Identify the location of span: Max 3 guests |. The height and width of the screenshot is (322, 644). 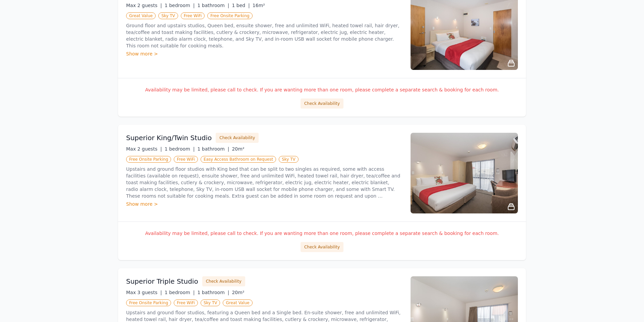
(144, 292).